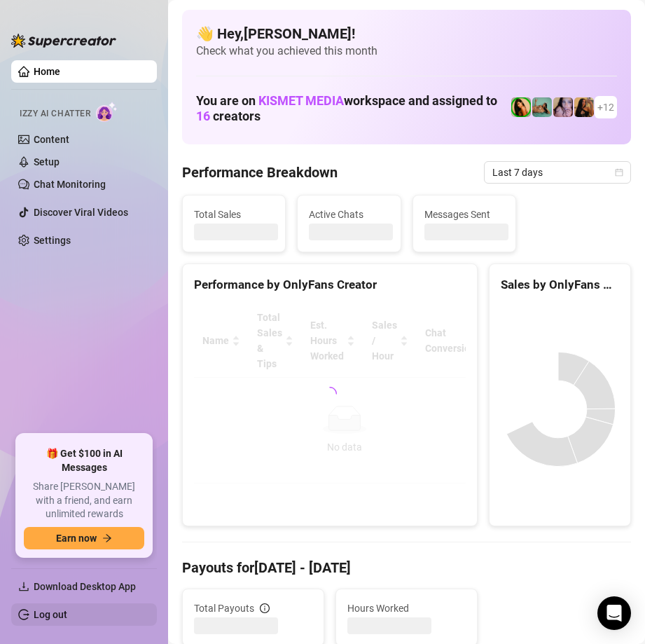 The image size is (645, 644). Describe the element at coordinates (330, 394) in the screenshot. I see `span: loading` at that location.